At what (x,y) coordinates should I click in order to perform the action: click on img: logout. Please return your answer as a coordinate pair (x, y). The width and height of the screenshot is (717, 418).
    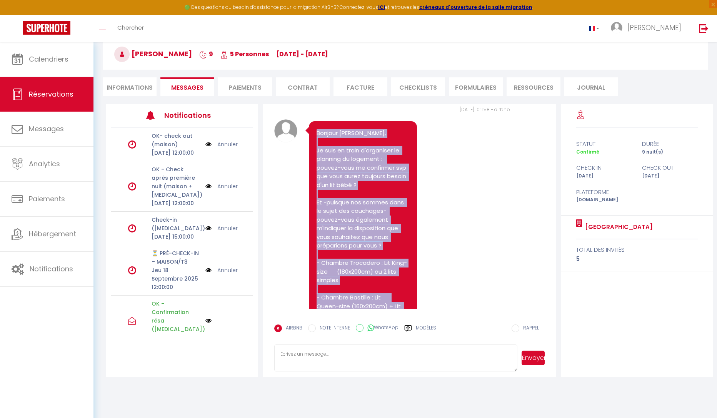
    Looking at the image, I should click on (703, 28).